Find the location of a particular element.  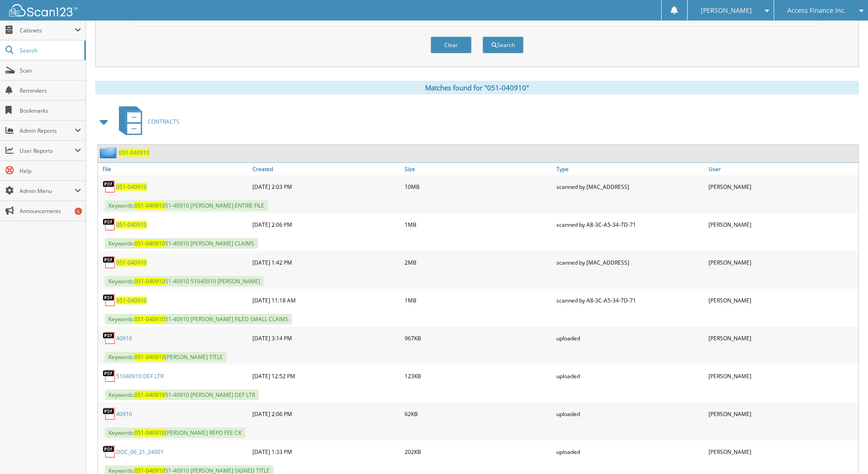

a: DOC_06_21_24001 is located at coordinates (140, 451).